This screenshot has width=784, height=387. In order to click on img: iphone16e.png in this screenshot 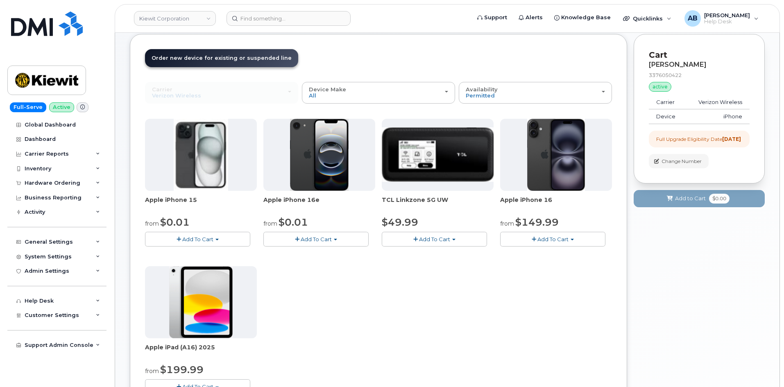, I will do `click(319, 155)`.